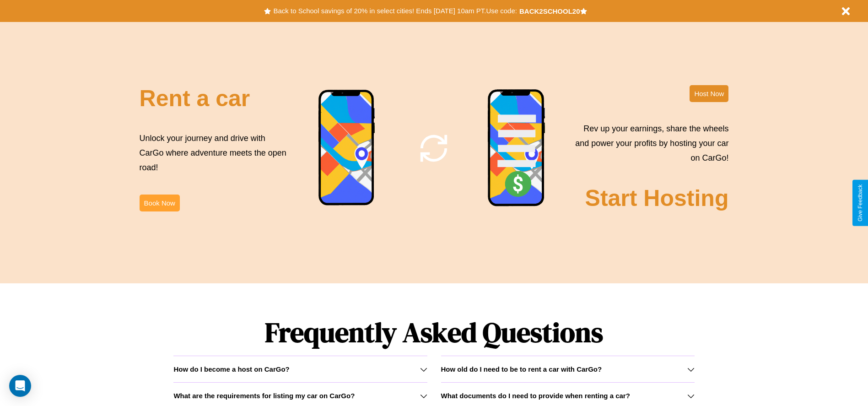 This screenshot has height=406, width=868. What do you see at coordinates (550, 11) in the screenshot?
I see `b: BACK2SCHOOL20` at bounding box center [550, 11].